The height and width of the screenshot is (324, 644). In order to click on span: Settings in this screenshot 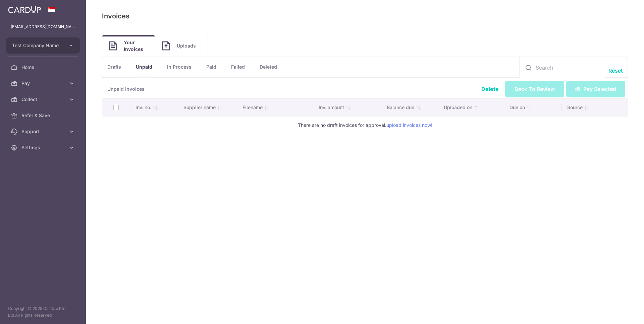, I will do `click(44, 148)`.